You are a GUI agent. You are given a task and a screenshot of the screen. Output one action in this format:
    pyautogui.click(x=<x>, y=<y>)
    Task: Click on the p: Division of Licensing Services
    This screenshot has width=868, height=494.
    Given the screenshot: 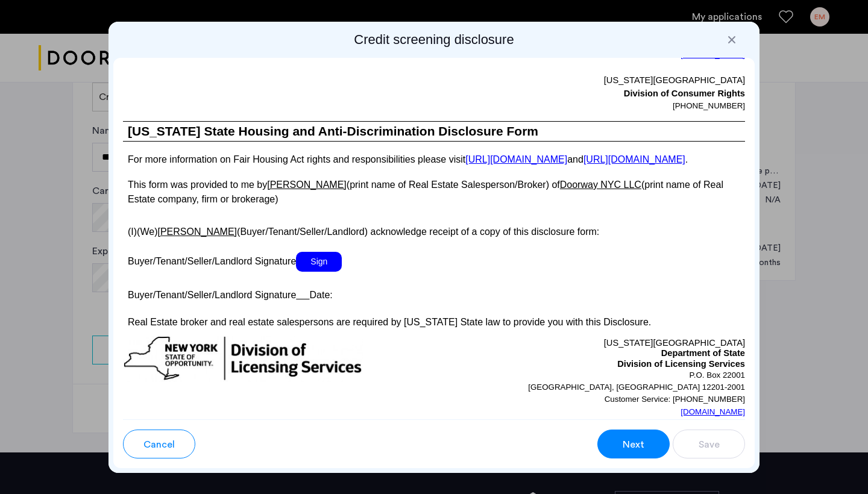 What is the action you would take?
    pyautogui.click(x=589, y=364)
    